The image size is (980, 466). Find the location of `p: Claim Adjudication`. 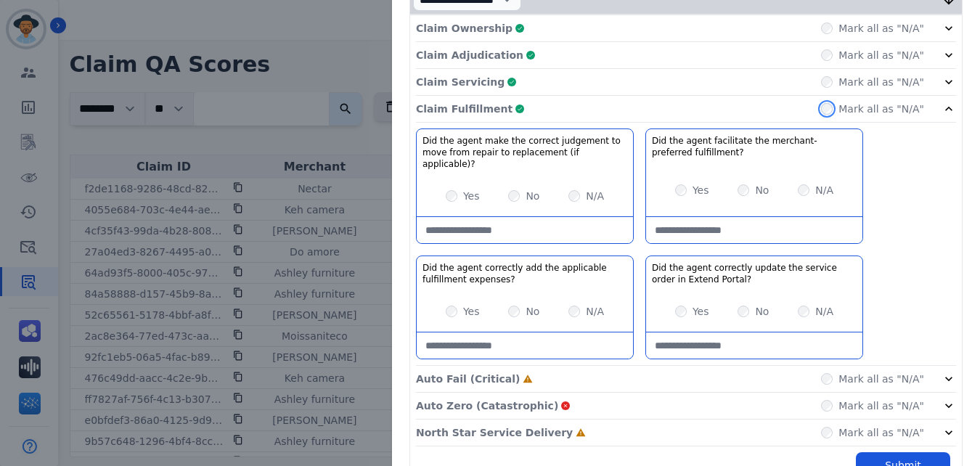

p: Claim Adjudication is located at coordinates (470, 55).